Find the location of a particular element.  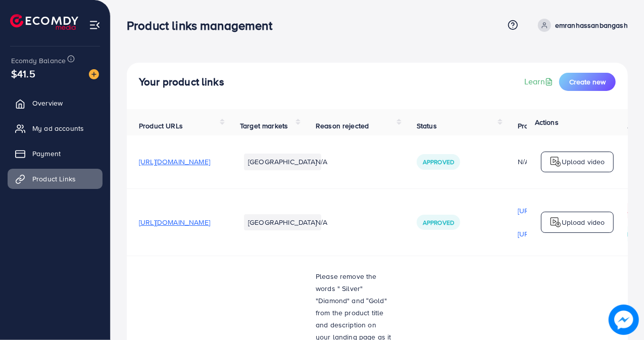

span: Status is located at coordinates (427, 126).